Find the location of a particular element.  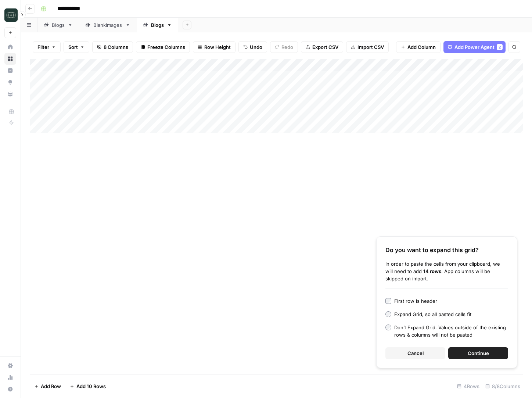

button: Undo is located at coordinates (253, 47).